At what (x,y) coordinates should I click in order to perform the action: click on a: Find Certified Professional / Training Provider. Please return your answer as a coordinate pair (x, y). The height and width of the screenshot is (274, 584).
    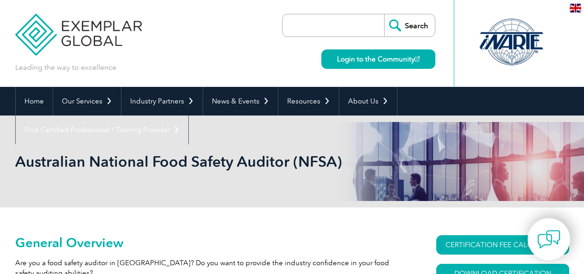
    Looking at the image, I should click on (102, 130).